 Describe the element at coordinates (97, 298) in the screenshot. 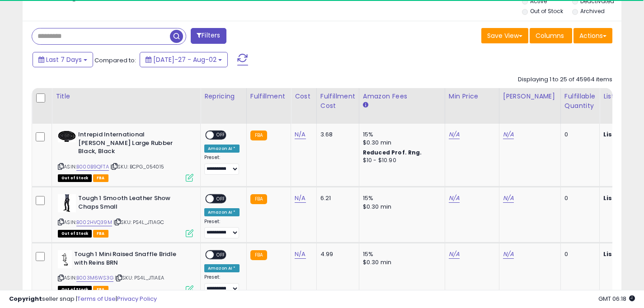

I see `a: Terms of Use` at that location.